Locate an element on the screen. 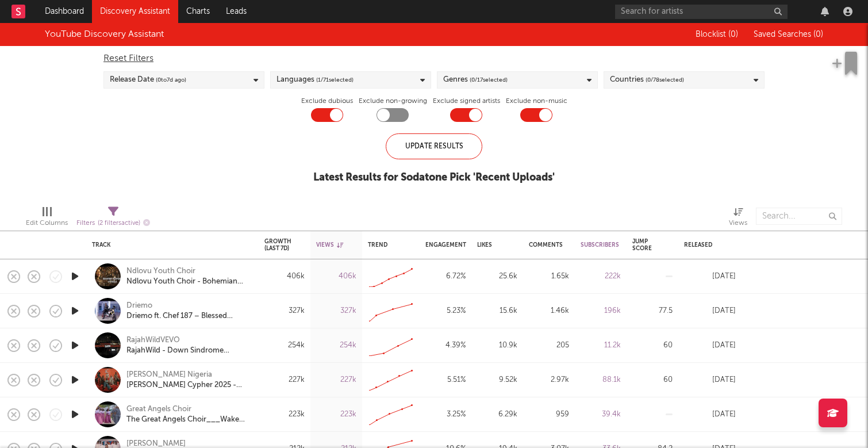  div: 39.4k is located at coordinates (601, 415).